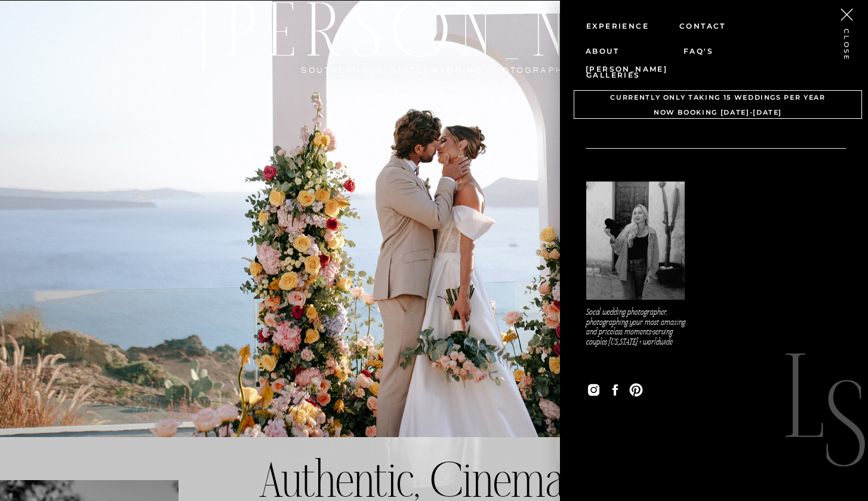  Describe the element at coordinates (626, 26) in the screenshot. I see `a: Experience` at that location.